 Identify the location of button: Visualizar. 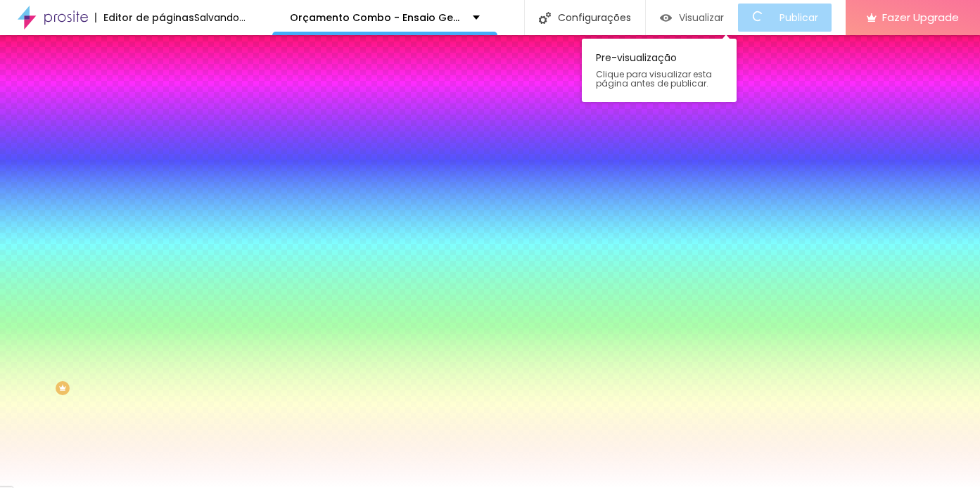
(691, 18).